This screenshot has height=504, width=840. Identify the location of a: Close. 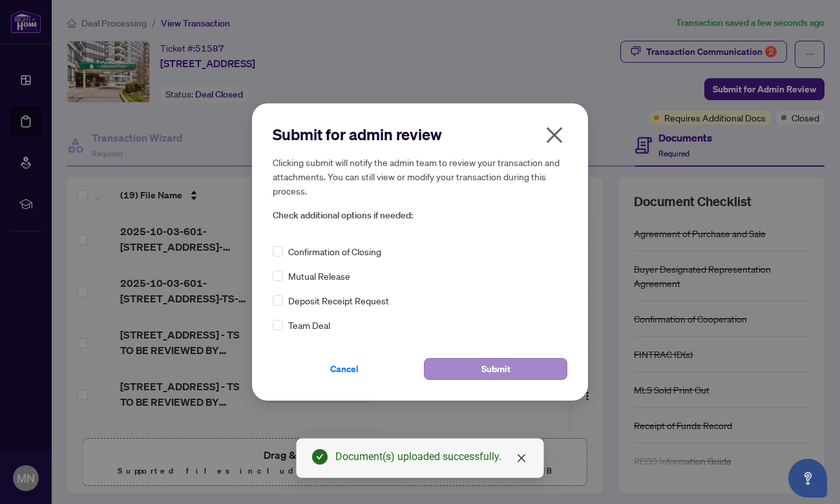
(521, 458).